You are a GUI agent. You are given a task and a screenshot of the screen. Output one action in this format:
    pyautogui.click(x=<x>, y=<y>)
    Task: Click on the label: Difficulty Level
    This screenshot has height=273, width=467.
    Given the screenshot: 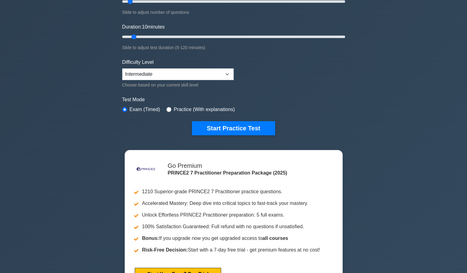 What is the action you would take?
    pyautogui.click(x=138, y=62)
    